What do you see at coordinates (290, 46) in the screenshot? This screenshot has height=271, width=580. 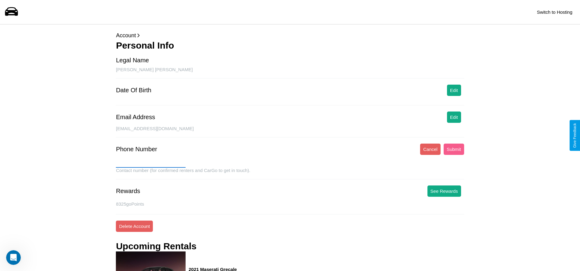 I see `h3: Personal Info` at bounding box center [290, 46].